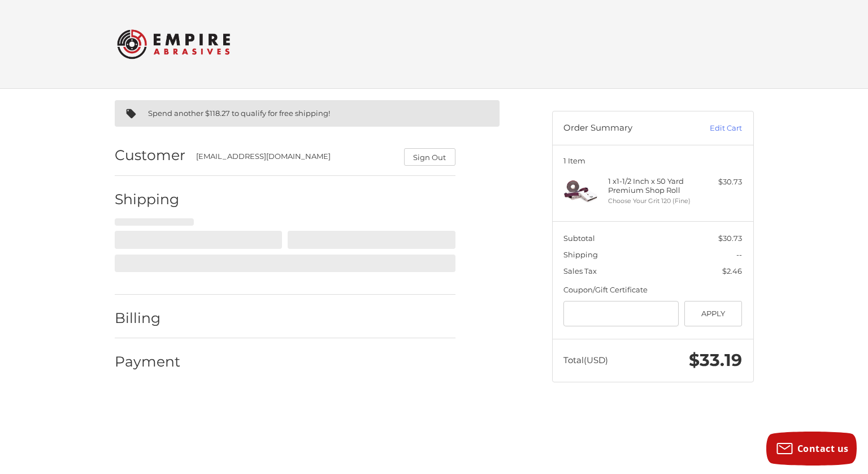 Image resolution: width=868 pixels, height=474 pixels. Describe the element at coordinates (732, 271) in the screenshot. I see `span: $2.46` at that location.